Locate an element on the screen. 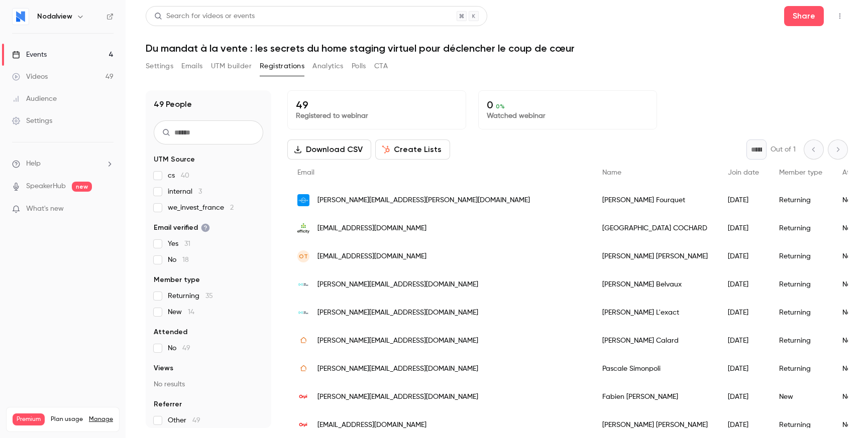 The height and width of the screenshot is (438, 868). div: Audience is located at coordinates (34, 99).